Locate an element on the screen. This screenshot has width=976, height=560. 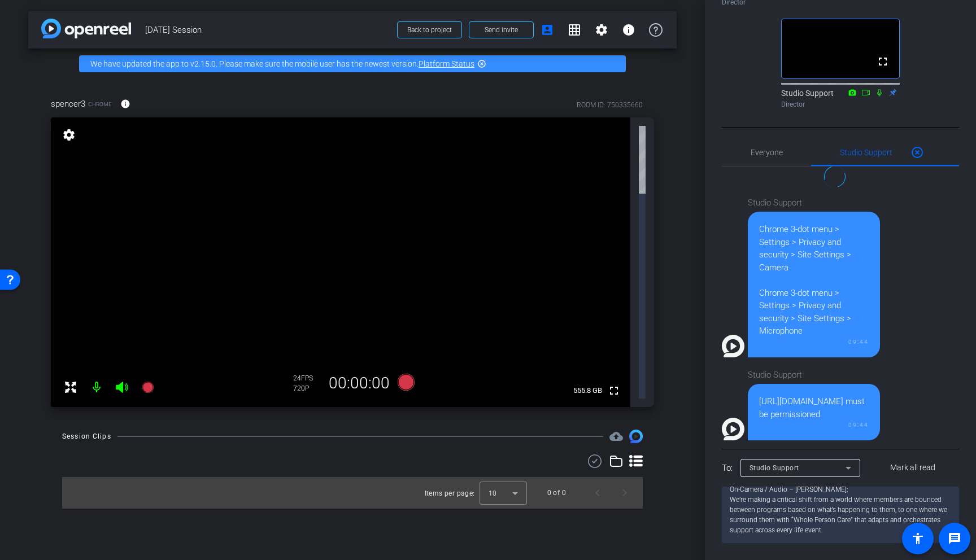
button: Back to project is located at coordinates (429, 29).